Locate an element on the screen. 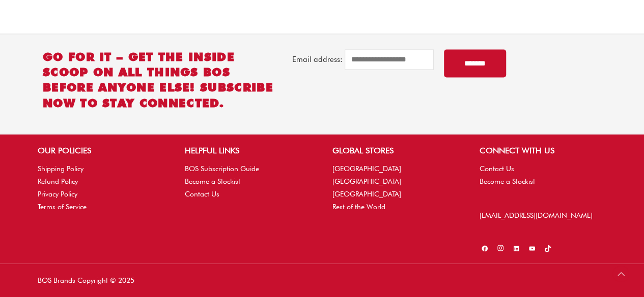 This screenshot has width=644, height=297. label: Email address: is located at coordinates (317, 59).